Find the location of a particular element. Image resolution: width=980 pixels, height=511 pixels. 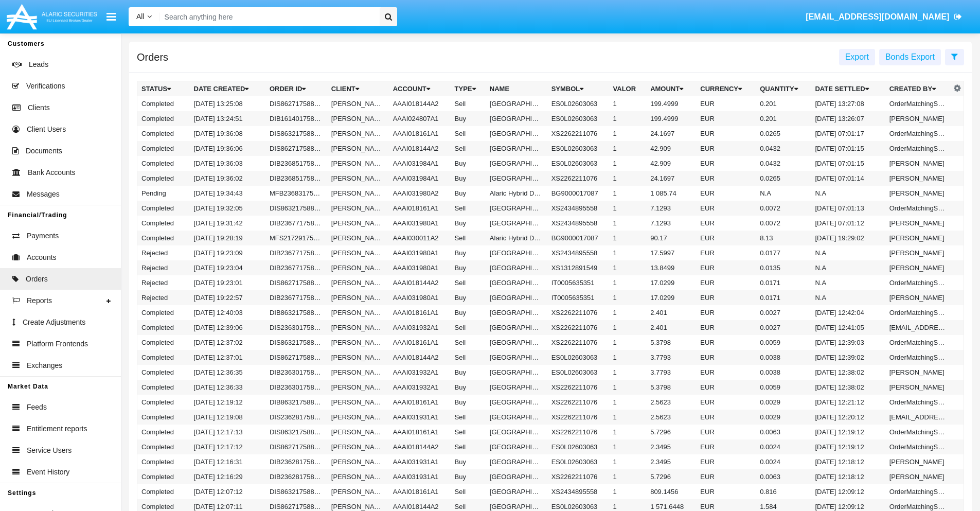

td: DIS86271758893108668 is located at coordinates (296, 104).